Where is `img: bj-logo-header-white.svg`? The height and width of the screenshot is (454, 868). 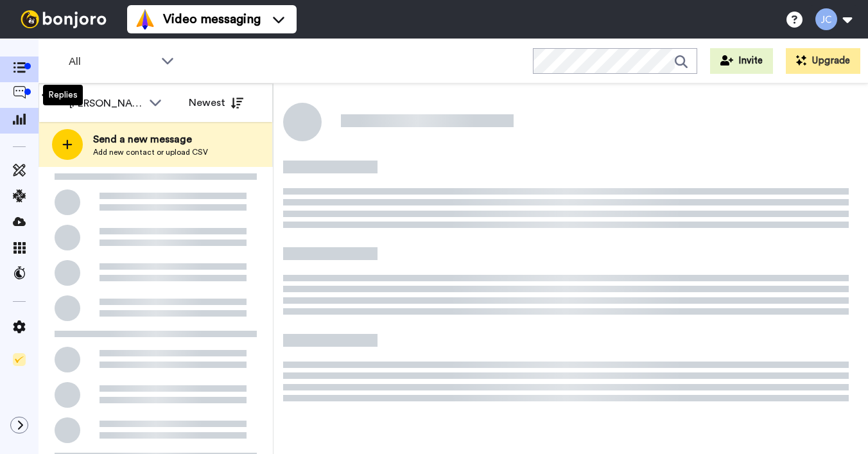 img: bj-logo-header-white.svg is located at coordinates (64, 19).